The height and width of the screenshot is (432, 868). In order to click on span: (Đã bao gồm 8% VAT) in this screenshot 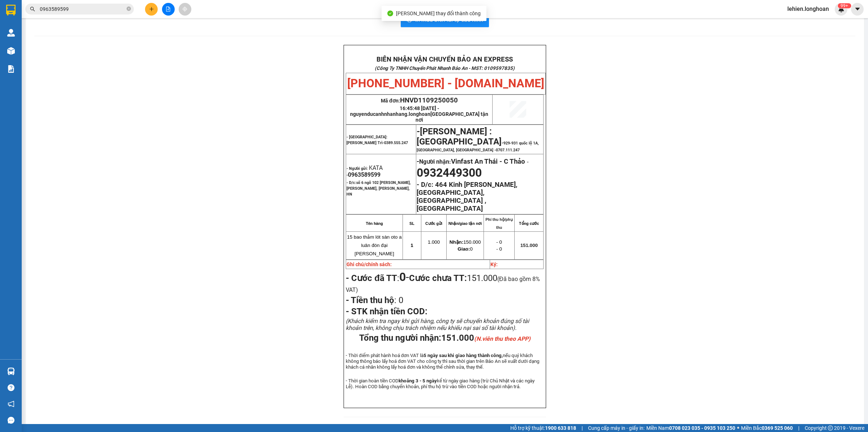, I will do `click(443, 284)`.